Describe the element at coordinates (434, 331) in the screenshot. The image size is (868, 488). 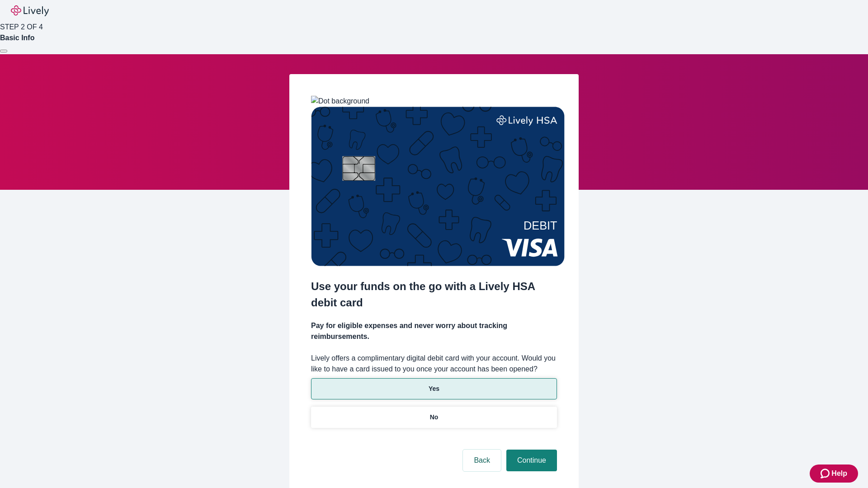
I see `h4: Pay for eligible expenses and never worry about tracking reimbursements.` at that location.